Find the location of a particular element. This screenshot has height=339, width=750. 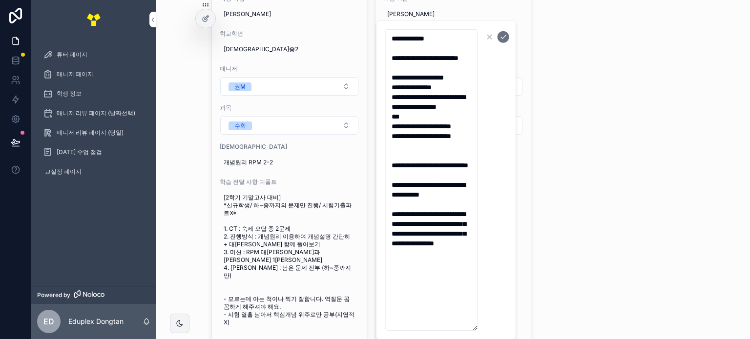

a: 교실장 페이지 is located at coordinates (94, 172).